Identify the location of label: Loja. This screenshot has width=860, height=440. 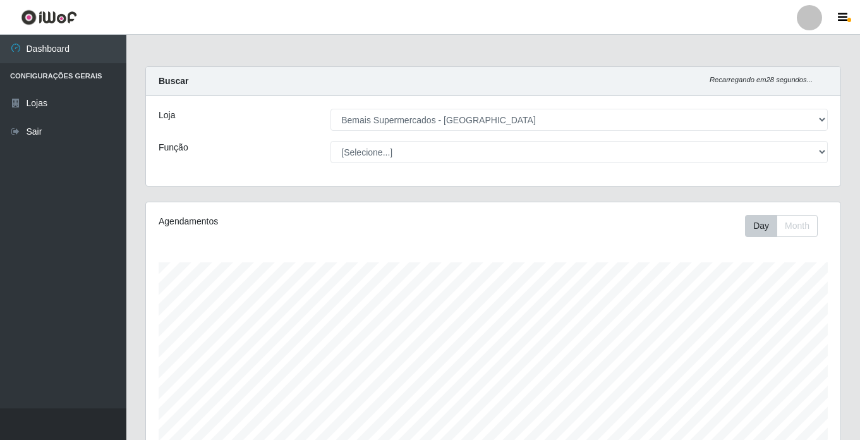
(167, 115).